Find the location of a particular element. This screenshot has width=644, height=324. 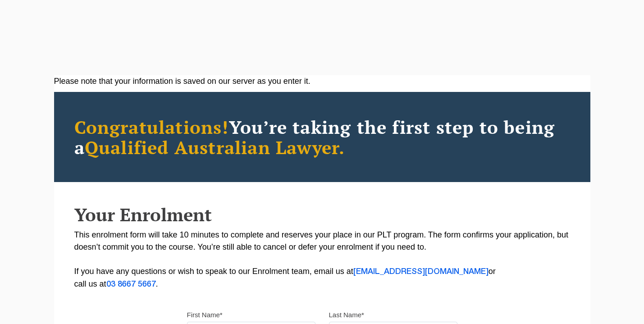

label: First Name* is located at coordinates (205, 315).